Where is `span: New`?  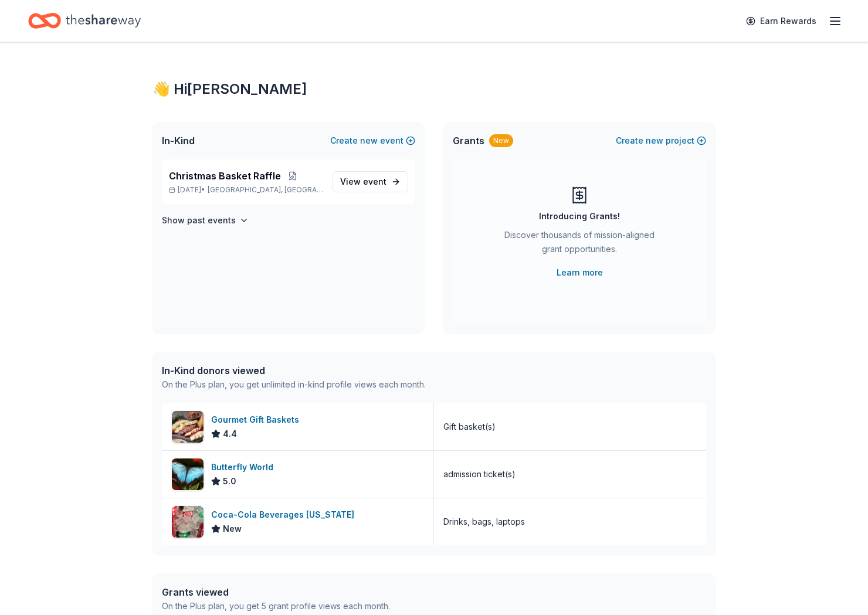
span: New is located at coordinates (232, 529).